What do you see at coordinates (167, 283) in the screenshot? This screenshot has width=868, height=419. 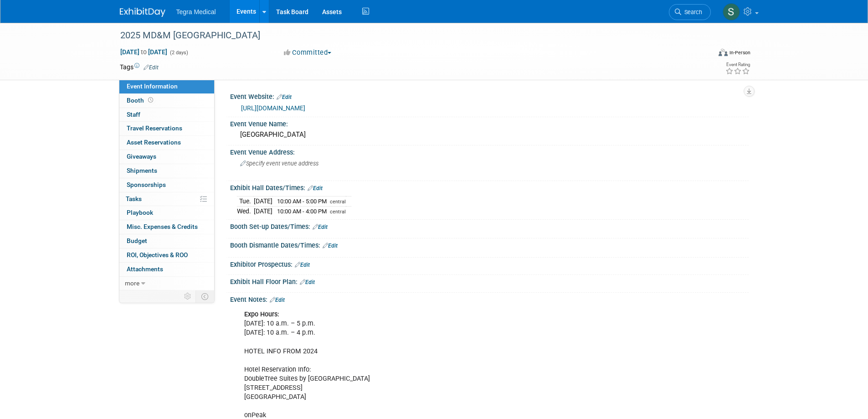 I see `a: more` at bounding box center [167, 283].